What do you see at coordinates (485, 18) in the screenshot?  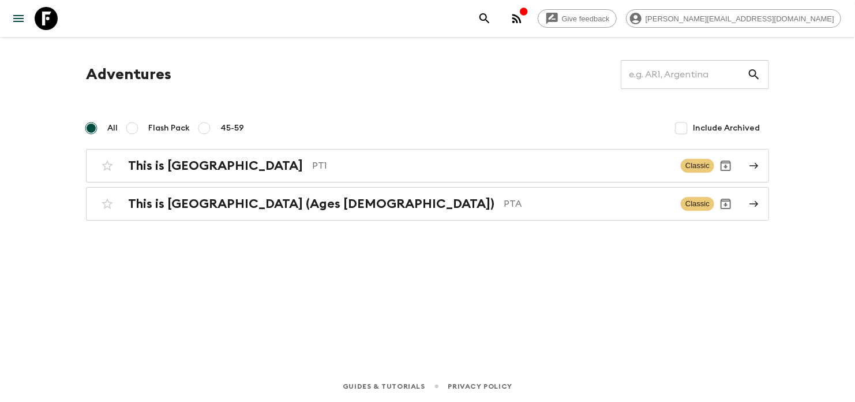 I see `button: search adventures` at bounding box center [485, 18].